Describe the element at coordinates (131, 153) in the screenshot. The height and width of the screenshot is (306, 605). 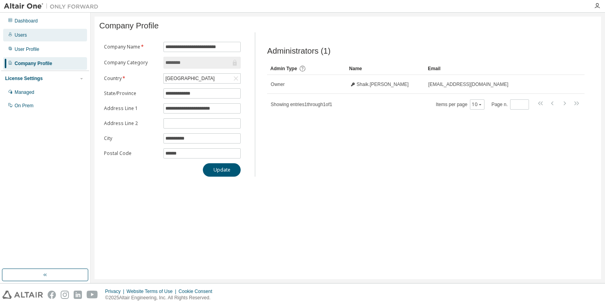
I see `label: Postal Code` at that location.